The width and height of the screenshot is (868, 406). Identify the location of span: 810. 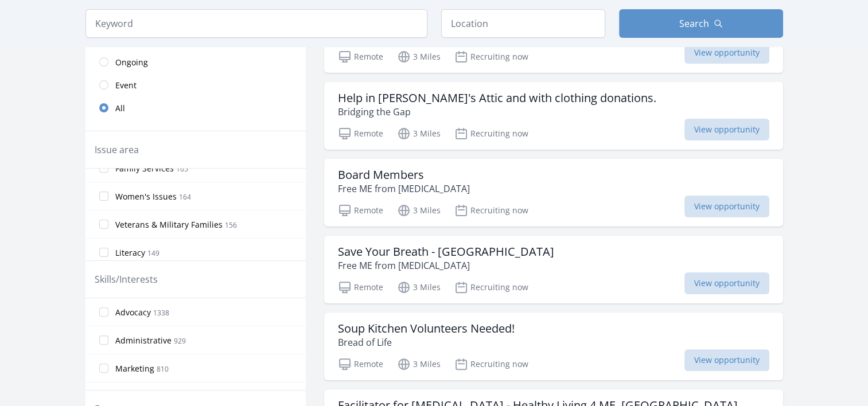
(163, 369).